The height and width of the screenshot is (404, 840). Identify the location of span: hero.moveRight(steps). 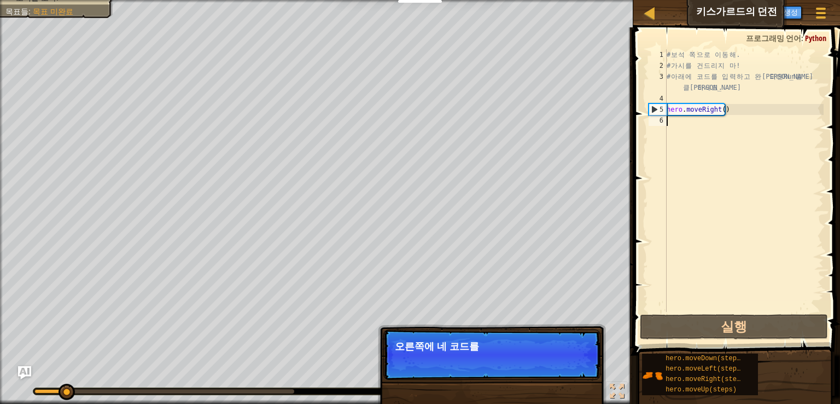
(707, 379).